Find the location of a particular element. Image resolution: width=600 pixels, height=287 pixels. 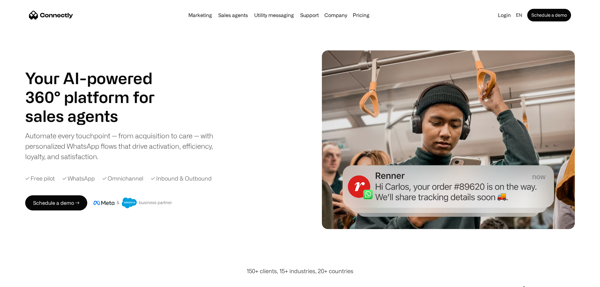

div: 1 of 4 is located at coordinates (98, 116).